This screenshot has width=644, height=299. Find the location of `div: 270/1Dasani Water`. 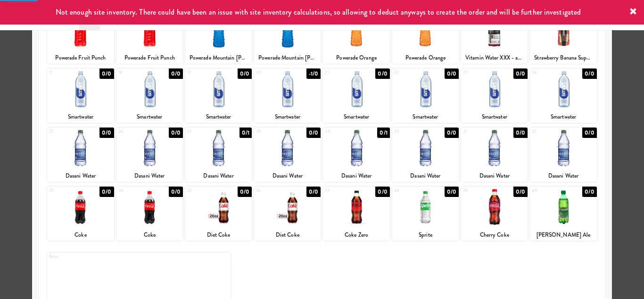

div: 270/1Dasani Water is located at coordinates (218, 155).